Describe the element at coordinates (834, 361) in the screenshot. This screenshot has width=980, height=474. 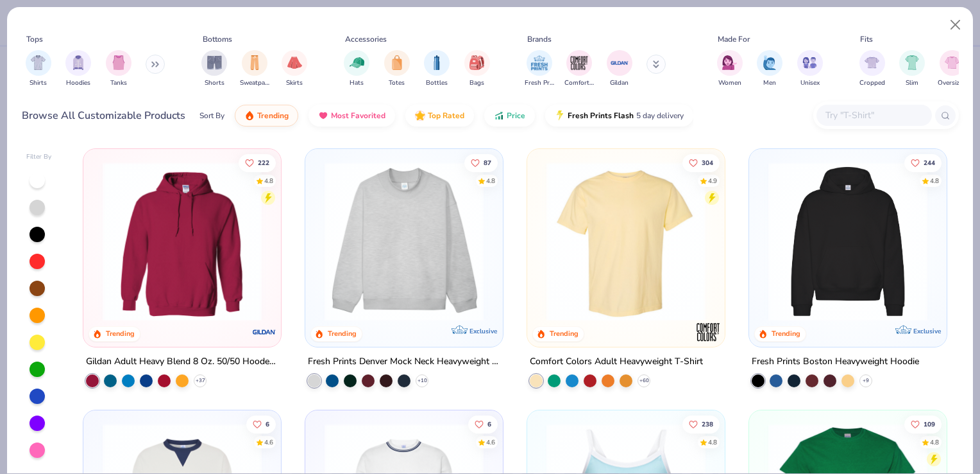
I see `div: Fresh Prints Boston Heavyweight Hoodie` at that location.